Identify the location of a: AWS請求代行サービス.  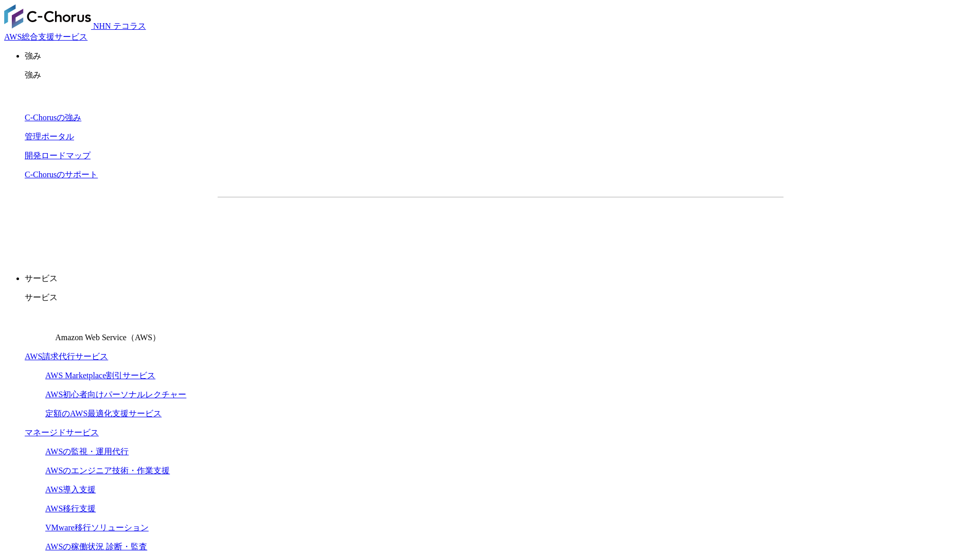
(66, 357).